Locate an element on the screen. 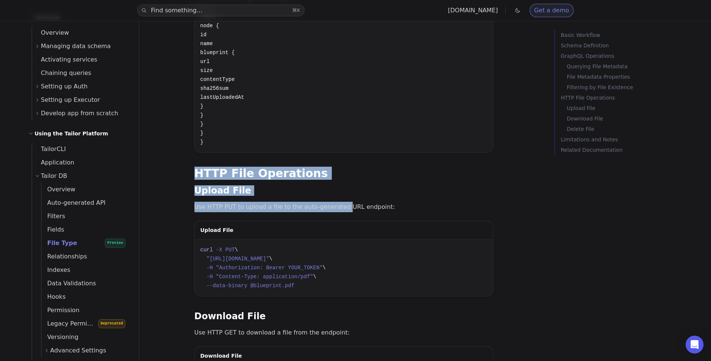 The image size is (711, 361). span: blueprint { is located at coordinates (218, 53).